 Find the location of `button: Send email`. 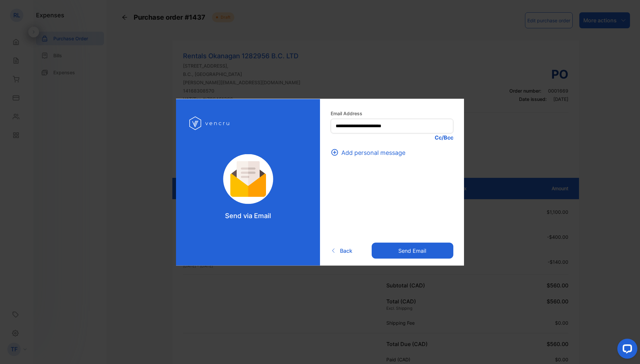

button: Send email is located at coordinates (412, 251).